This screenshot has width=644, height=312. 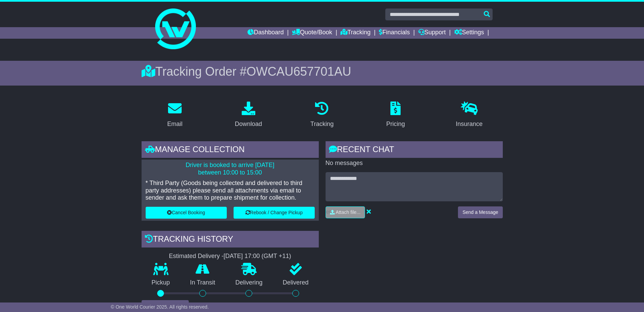 I want to click on a: Settings, so click(x=469, y=33).